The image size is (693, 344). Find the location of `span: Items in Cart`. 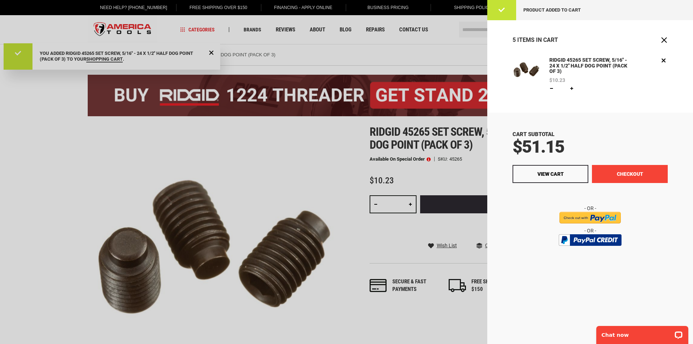

span: Items in Cart is located at coordinates (537, 40).